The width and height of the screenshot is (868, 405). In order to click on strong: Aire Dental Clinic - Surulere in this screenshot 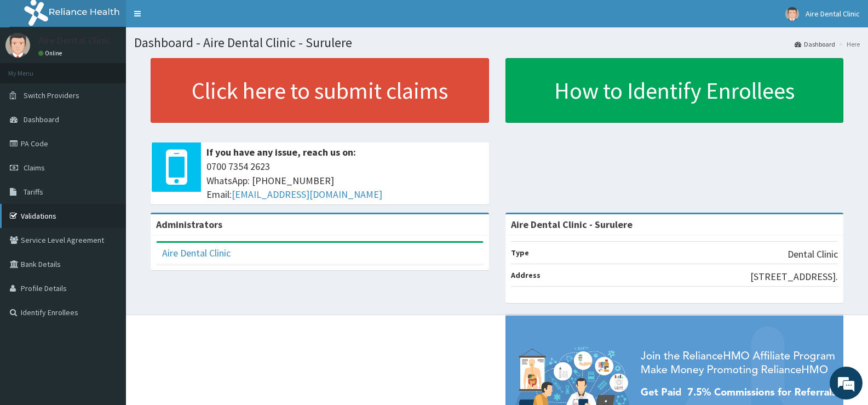, I will do `click(572, 224)`.